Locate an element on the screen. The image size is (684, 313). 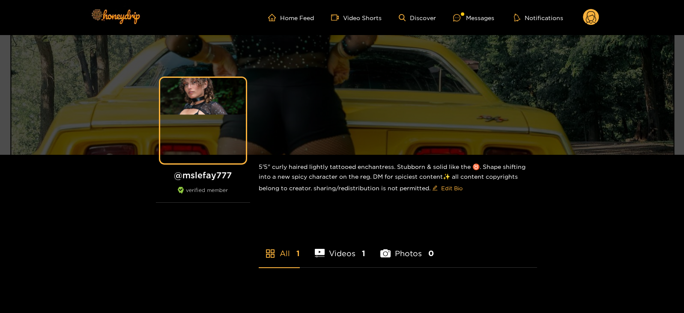
button: editEdit Bio is located at coordinates (447, 188).